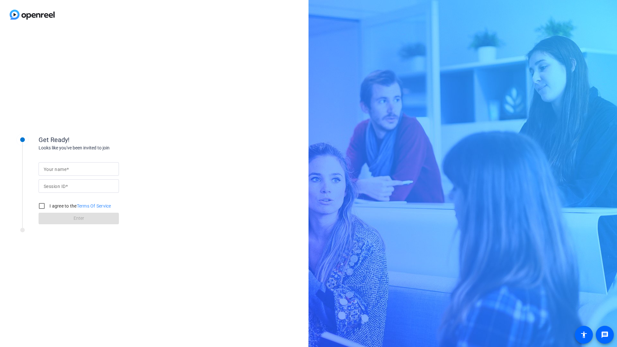  I want to click on div: Looks like you've been invited to join, so click(103, 148).